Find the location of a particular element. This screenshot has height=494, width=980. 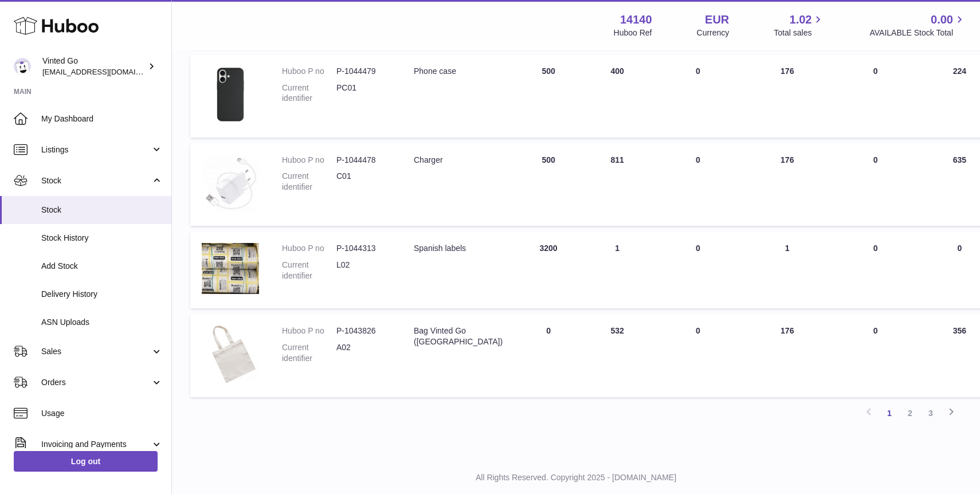

span: Sales is located at coordinates (96, 351).